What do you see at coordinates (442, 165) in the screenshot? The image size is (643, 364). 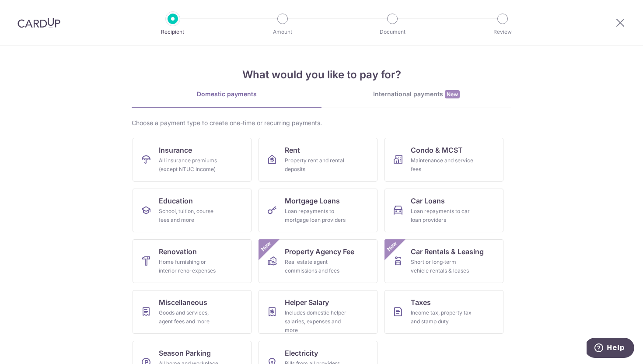 I see `div: Maintenance and service fees` at bounding box center [442, 165].